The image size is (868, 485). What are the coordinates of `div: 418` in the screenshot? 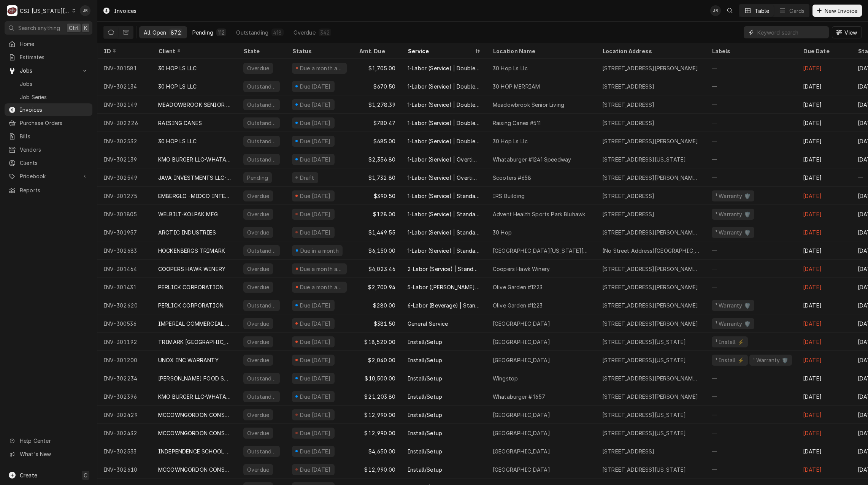 It's located at (277, 33).